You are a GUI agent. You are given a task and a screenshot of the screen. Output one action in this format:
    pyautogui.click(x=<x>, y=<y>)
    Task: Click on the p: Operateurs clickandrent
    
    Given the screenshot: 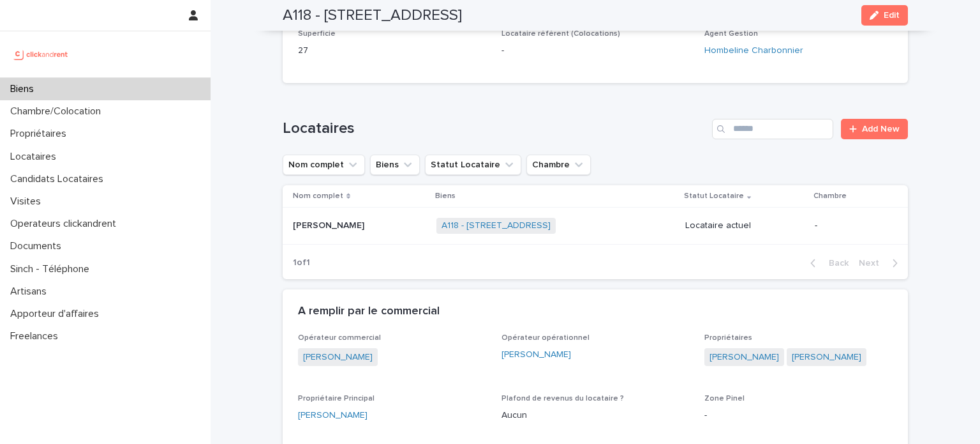 What is the action you would take?
    pyautogui.click(x=65, y=223)
    